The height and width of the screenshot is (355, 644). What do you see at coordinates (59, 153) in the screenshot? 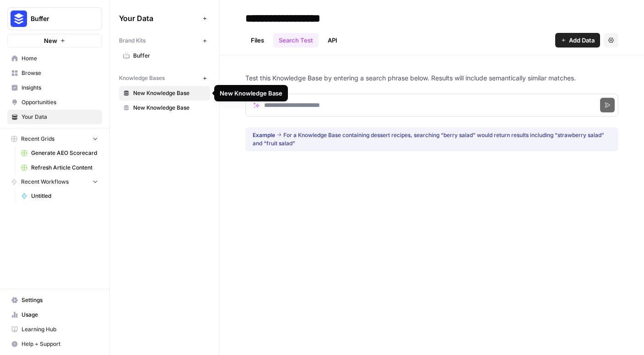
I see `a: Generate AEO Scorecard` at bounding box center [59, 153].